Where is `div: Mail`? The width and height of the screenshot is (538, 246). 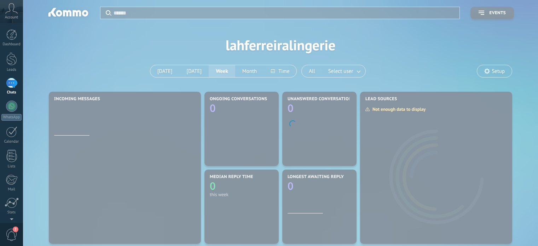
div: Mail is located at coordinates (12, 189).